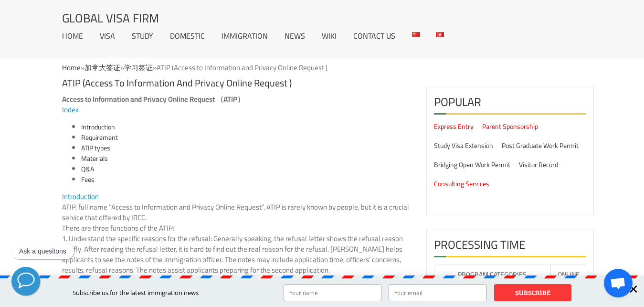 Image resolution: width=644 pixels, height=307 pixels. Describe the element at coordinates (70, 109) in the screenshot. I see `span: Index` at that location.